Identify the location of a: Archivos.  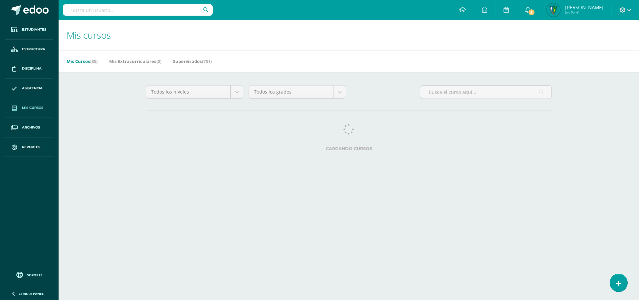
(29, 127).